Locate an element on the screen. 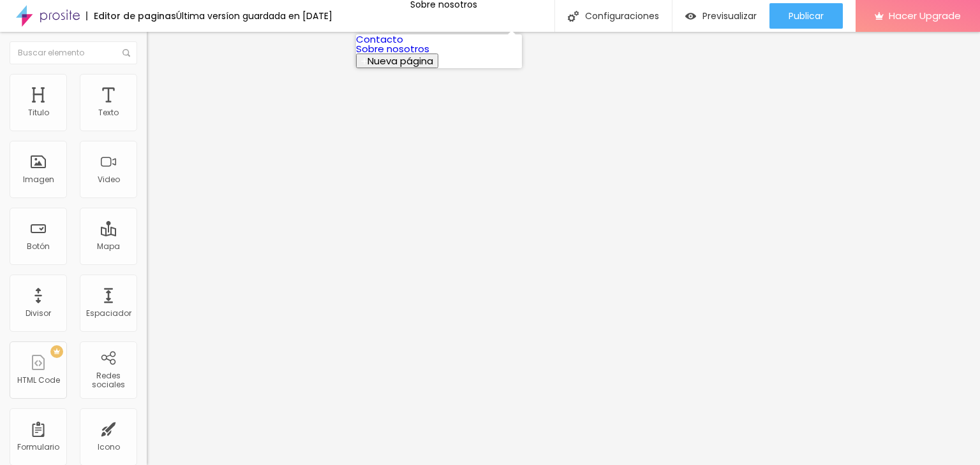  button: Nueva página is located at coordinates (397, 60).